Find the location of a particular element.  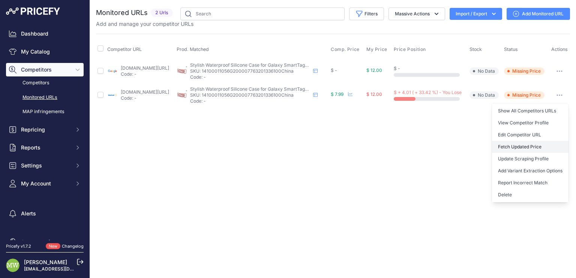

a: Edit Competitor URL is located at coordinates (530, 135).